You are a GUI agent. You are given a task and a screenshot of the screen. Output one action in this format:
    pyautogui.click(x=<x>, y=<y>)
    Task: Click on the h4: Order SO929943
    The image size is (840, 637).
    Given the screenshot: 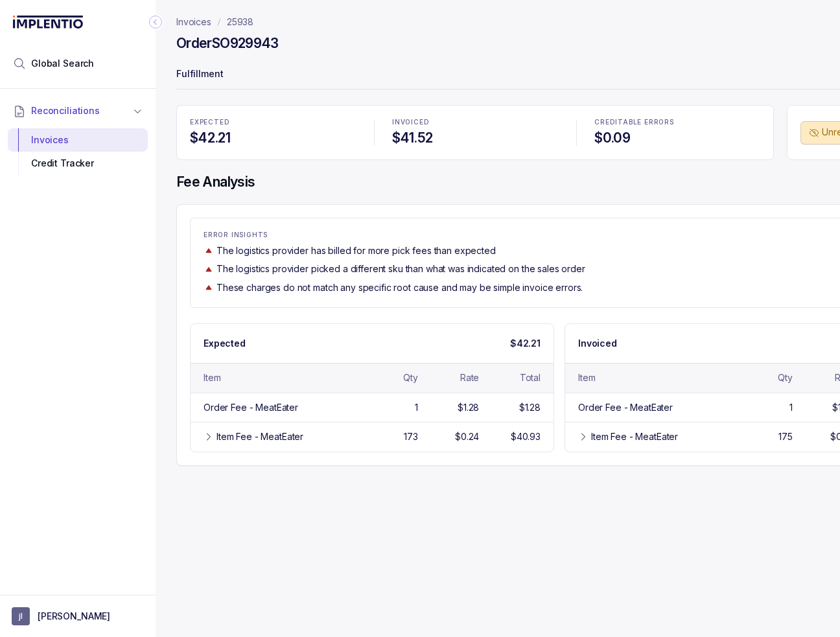 What is the action you would take?
    pyautogui.click(x=228, y=43)
    